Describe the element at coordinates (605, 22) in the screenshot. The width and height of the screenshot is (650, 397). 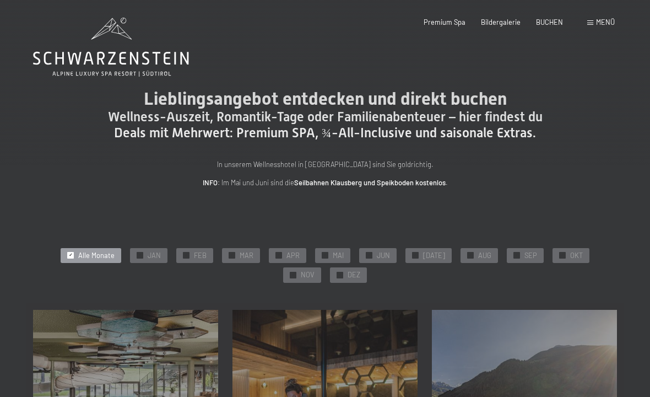
I see `span: Menü` at that location.